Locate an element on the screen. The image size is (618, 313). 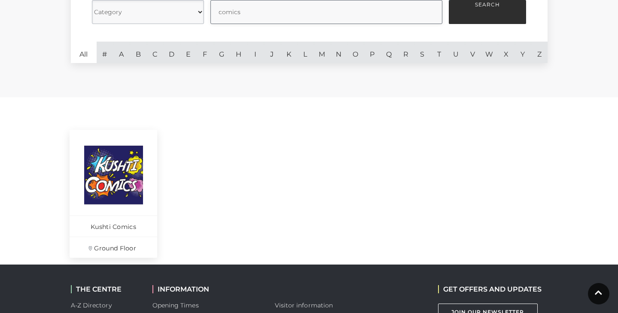
a: Kushti Comics Ground Floor is located at coordinates (113, 194).